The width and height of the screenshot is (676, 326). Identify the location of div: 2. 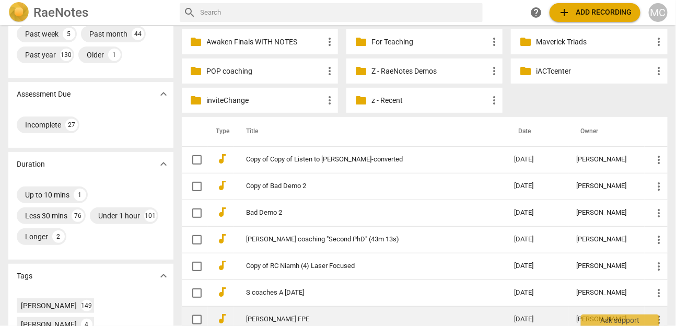
(59, 237).